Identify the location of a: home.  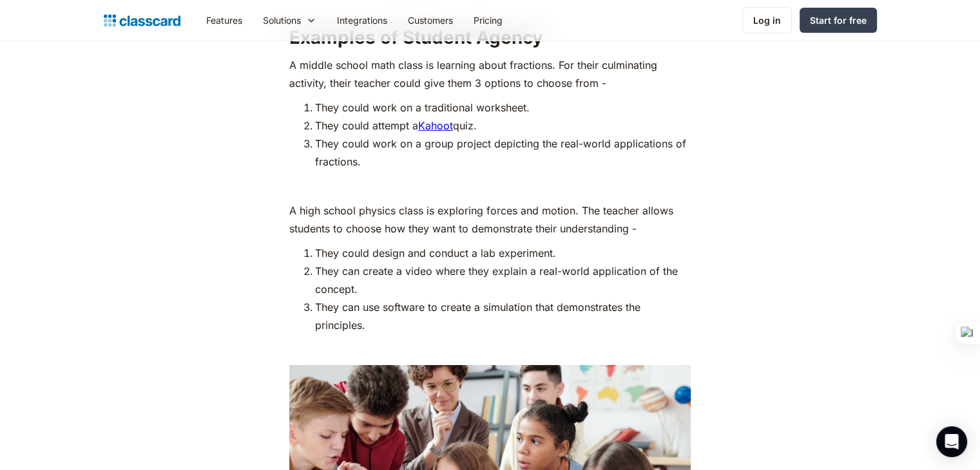
(142, 21).